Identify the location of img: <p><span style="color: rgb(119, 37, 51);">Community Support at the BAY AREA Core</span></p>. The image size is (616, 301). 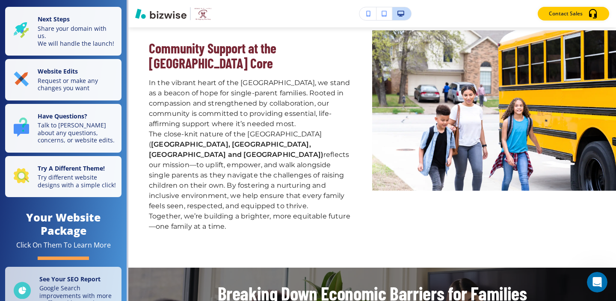
(494, 110).